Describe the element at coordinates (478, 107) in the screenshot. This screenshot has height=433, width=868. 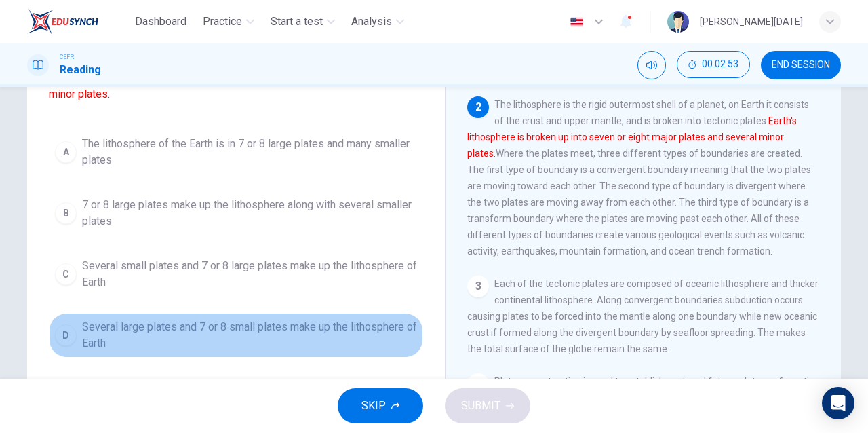
I see `div: 2` at that location.